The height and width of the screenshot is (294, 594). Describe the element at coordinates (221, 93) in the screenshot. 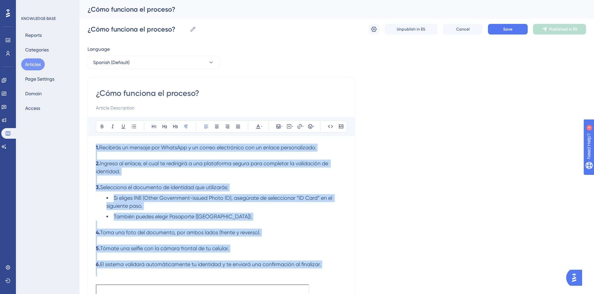

I see `input: Article Title` at that location.